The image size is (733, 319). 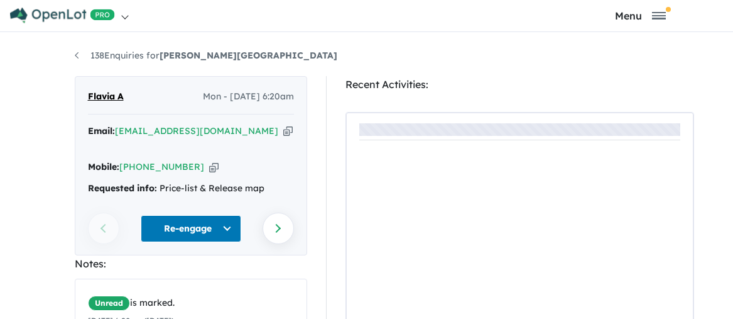 What do you see at coordinates (123, 188) in the screenshot?
I see `strong: Requested info:` at bounding box center [123, 188].